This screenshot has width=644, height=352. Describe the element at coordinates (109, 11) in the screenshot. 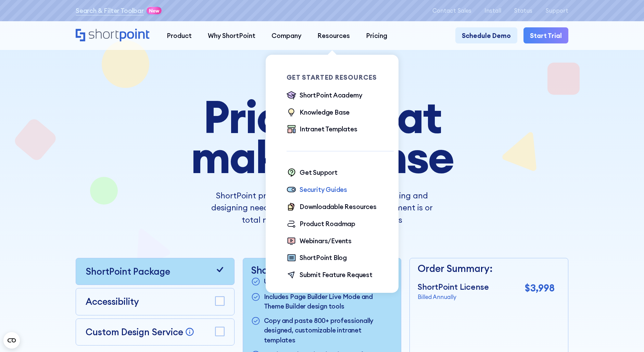

I see `a: Search & Filter Toolbar` at that location.